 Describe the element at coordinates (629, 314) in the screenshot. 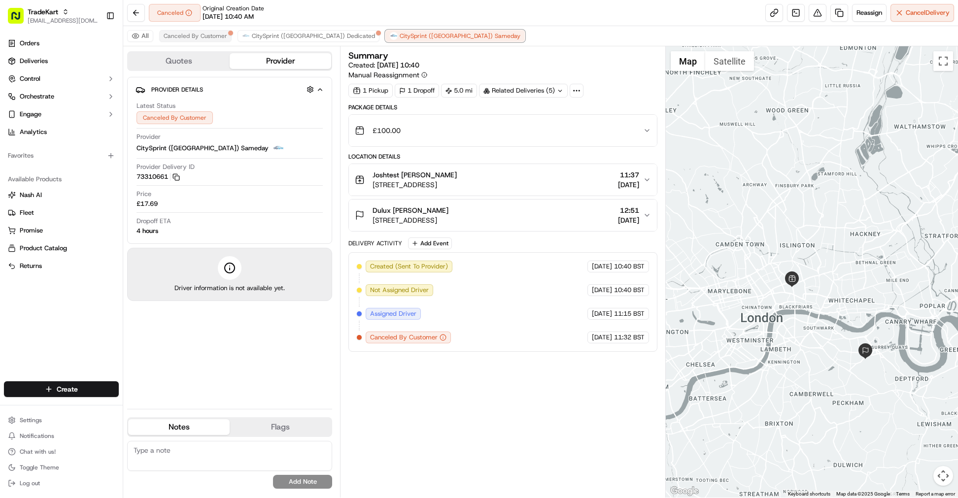

I see `span: 11:15 BST` at that location.